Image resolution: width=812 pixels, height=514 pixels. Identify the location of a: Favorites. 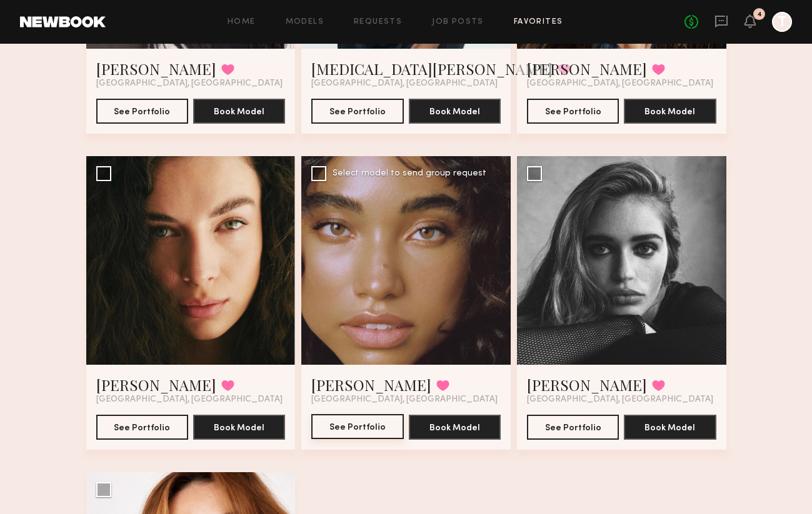
(538, 22).